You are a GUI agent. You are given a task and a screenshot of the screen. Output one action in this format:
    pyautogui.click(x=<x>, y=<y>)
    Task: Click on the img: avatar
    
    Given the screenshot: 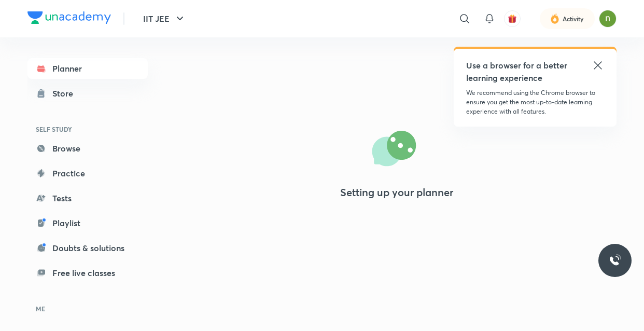 What is the action you would take?
    pyautogui.click(x=512, y=19)
    